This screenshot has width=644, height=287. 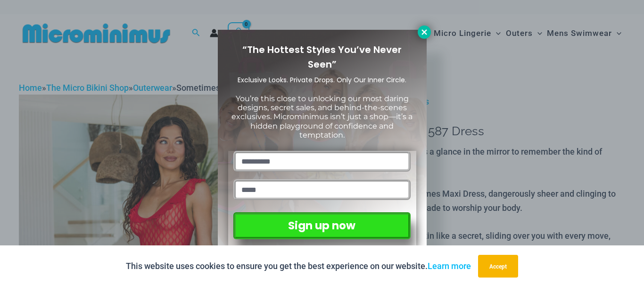 What do you see at coordinates (322, 117) in the screenshot?
I see `span: You’re this close to unlocking our most daring designs, secret sales, and behind-the-scenes exclu...` at bounding box center [322, 117].